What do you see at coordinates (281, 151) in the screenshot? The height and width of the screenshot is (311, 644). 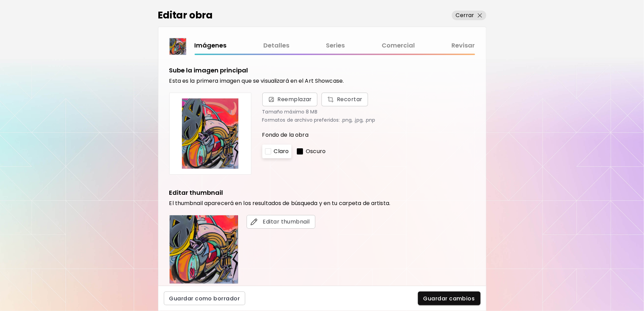 I see `p: Claro` at bounding box center [281, 151].